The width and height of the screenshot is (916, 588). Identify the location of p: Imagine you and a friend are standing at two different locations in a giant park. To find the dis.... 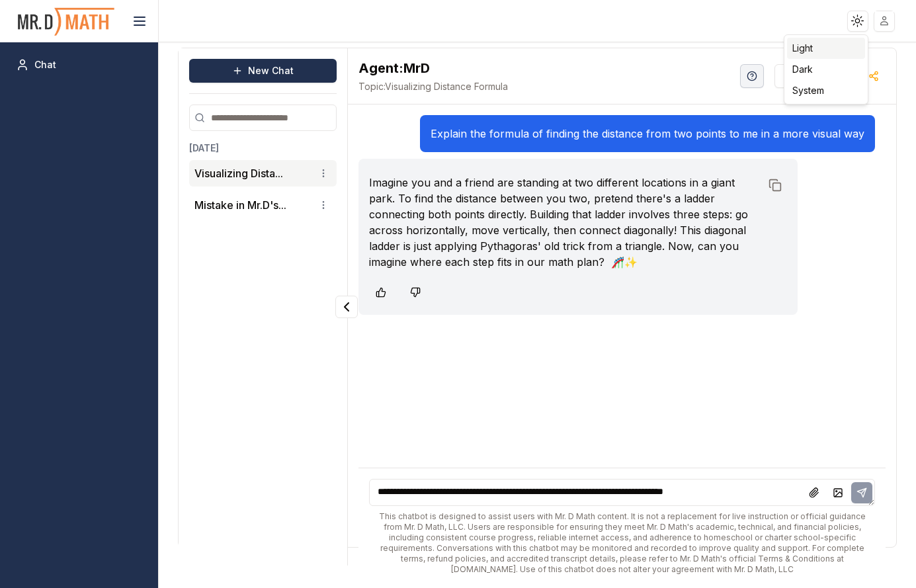
(565, 223).